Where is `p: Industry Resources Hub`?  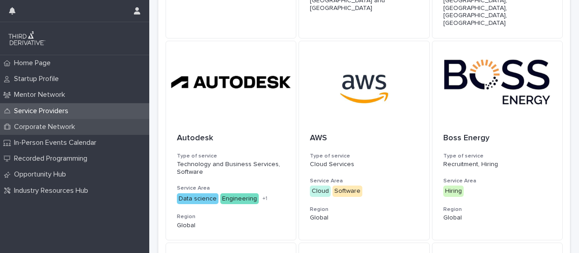
p: Industry Resources Hub is located at coordinates (53, 190).